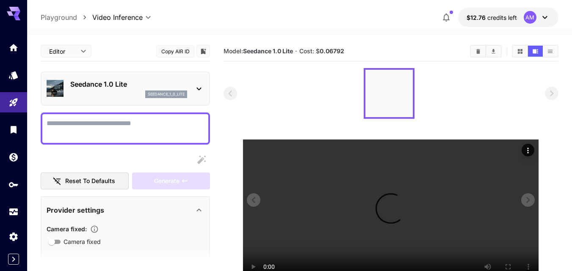  Describe the element at coordinates (14, 130) in the screenshot. I see `div: Library` at that location.